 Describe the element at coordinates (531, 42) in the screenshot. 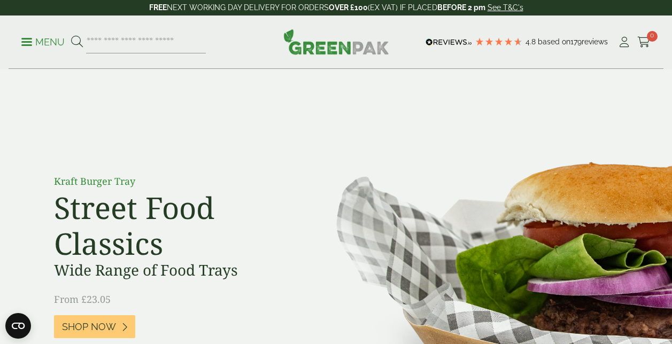

I see `span: 4.8` at that location.